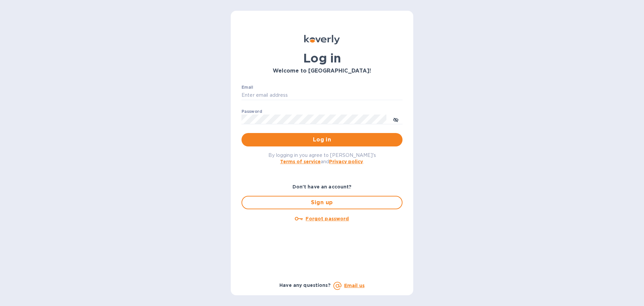  I want to click on button: Sign up, so click(322, 203).